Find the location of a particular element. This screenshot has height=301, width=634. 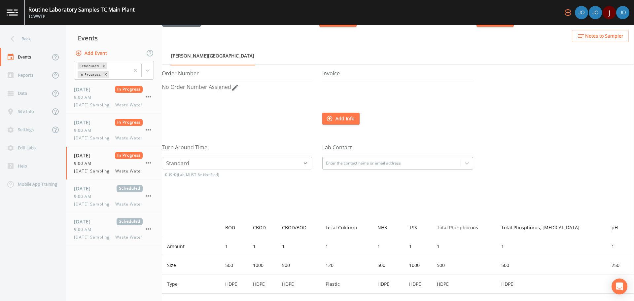

div: justin.pippel@jacobs.com is located at coordinates (609, 13).